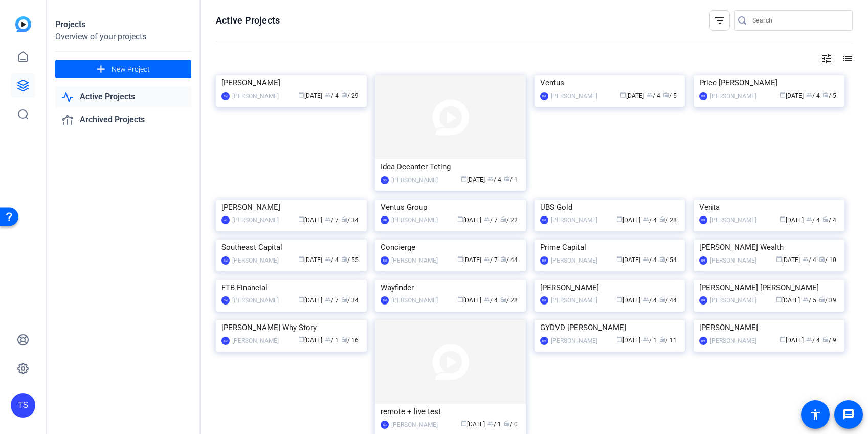 Image resolution: width=868 pixels, height=434 pixels. I want to click on h1: Active Projects, so click(247, 21).